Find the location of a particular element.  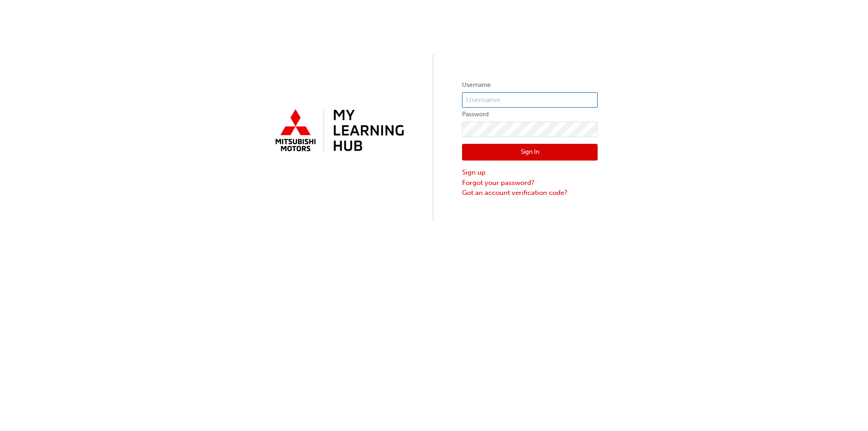

a: Forgot your password? is located at coordinates (530, 183).